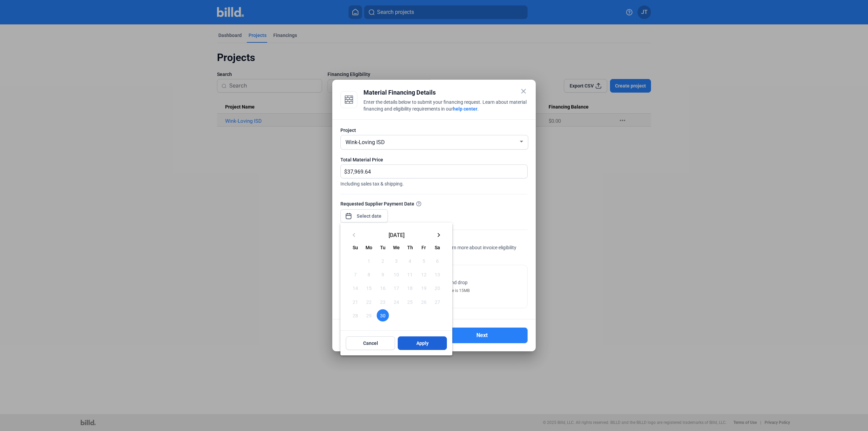 Image resolution: width=868 pixels, height=431 pixels. I want to click on span: Apply, so click(423, 343).